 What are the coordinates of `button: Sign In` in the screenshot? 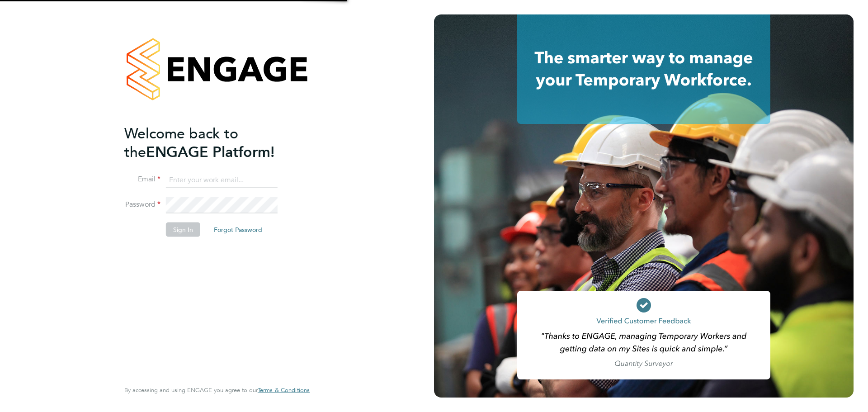 It's located at (183, 229).